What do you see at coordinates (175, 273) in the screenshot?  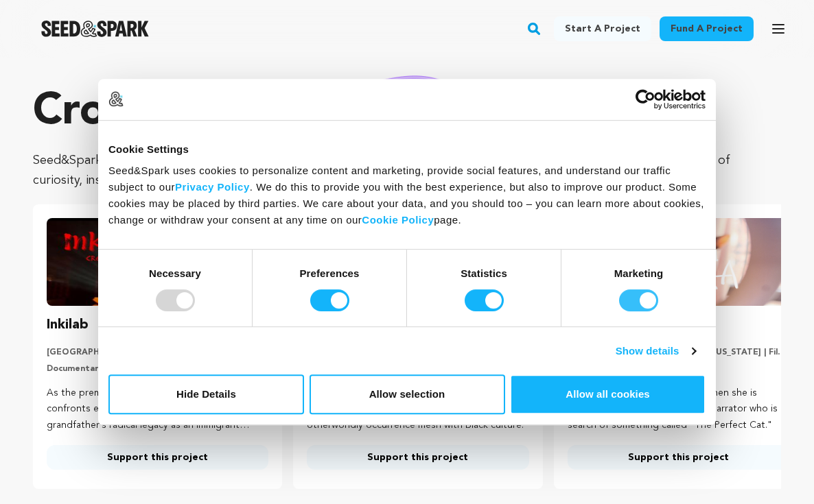 I see `strong: Necessary` at bounding box center [175, 273].